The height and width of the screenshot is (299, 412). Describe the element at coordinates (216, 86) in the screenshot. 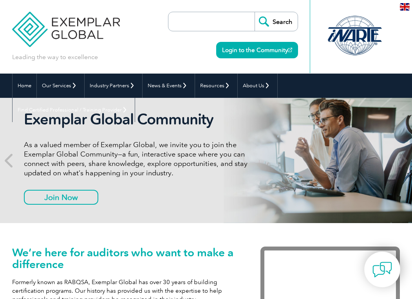

I see `a: Resources` at that location.